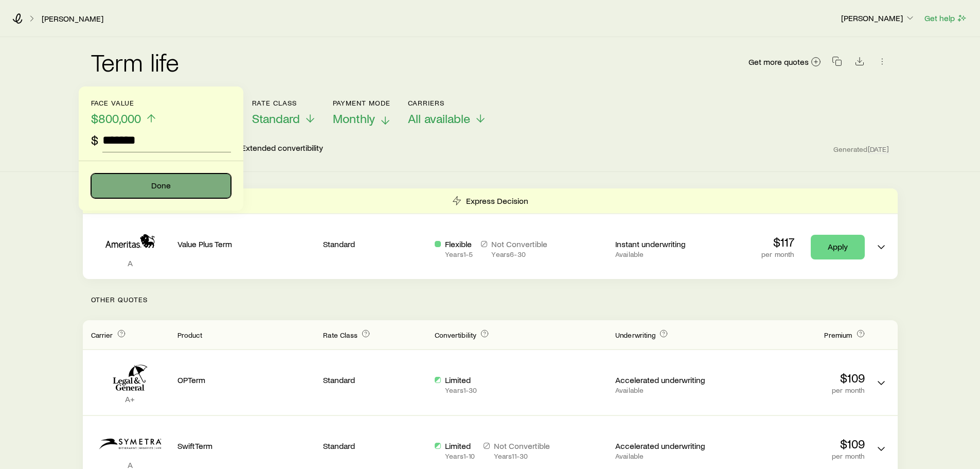  What do you see at coordinates (354, 118) in the screenshot?
I see `span: Monthly` at bounding box center [354, 118].